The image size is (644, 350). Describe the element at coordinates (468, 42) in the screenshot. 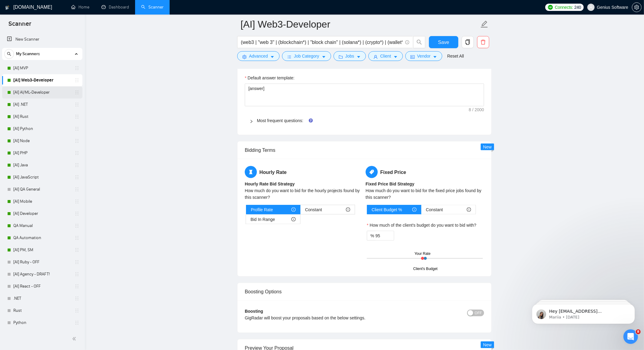

I see `button: copy` at that location.